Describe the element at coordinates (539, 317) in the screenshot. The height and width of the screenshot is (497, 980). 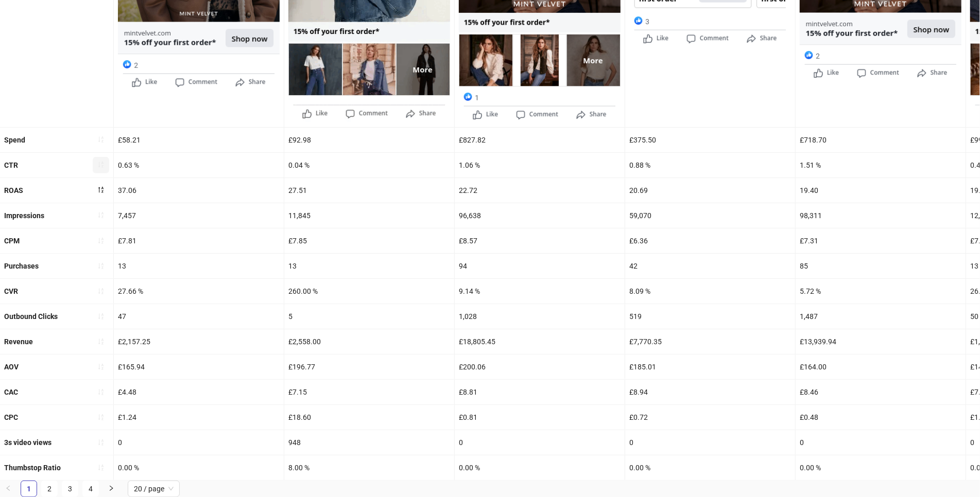
I see `div: 1,028` at that location.